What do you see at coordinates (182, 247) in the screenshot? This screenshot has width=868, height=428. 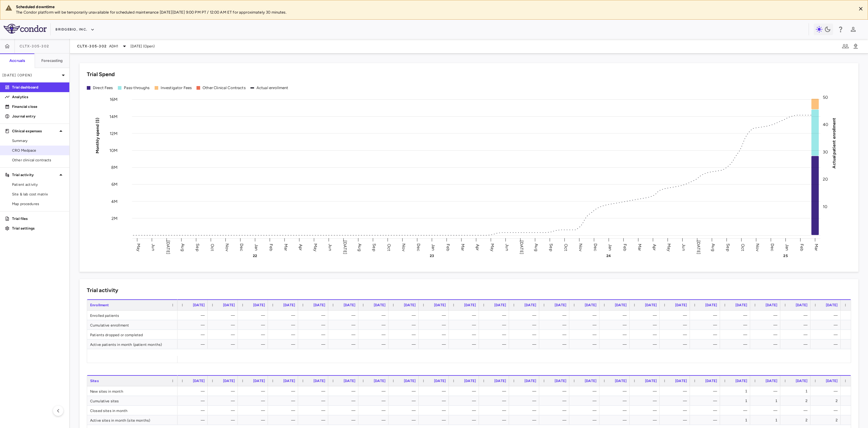 I see `text: Aug` at bounding box center [182, 247].